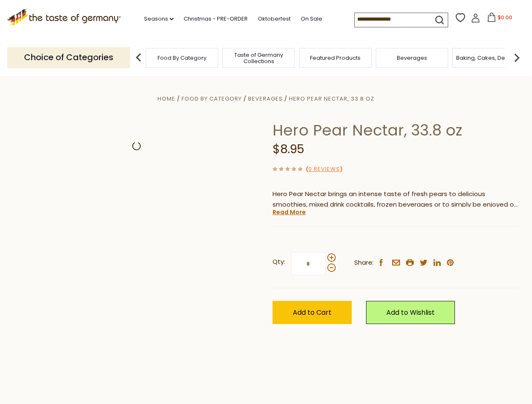 This screenshot has width=532, height=404. What do you see at coordinates (312, 312) in the screenshot?
I see `button: Add to Cart` at bounding box center [312, 312].